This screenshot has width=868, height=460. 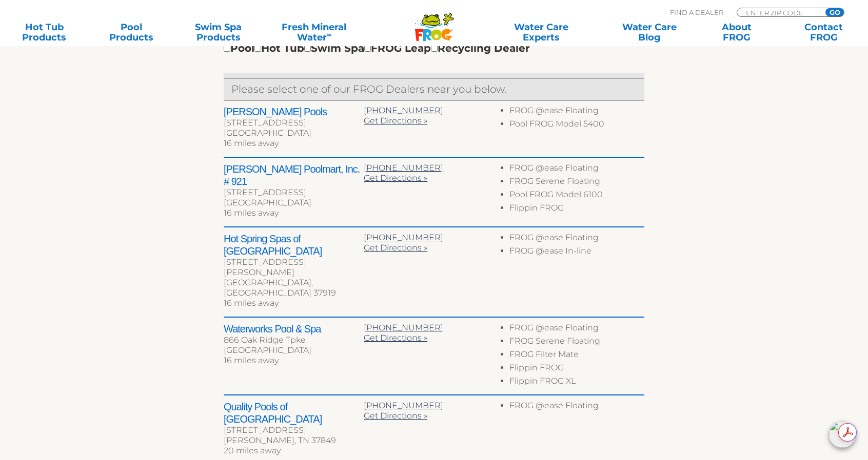 What do you see at coordinates (576, 196) in the screenshot?
I see `li: Pool FROG Model 6100` at bounding box center [576, 196].